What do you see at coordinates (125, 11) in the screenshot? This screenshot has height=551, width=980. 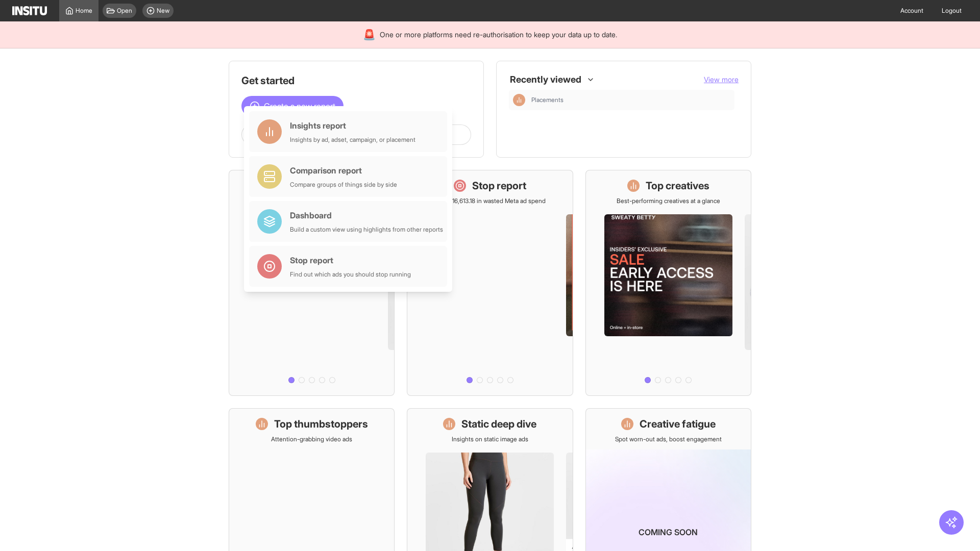 I see `span: Open` at bounding box center [125, 11].